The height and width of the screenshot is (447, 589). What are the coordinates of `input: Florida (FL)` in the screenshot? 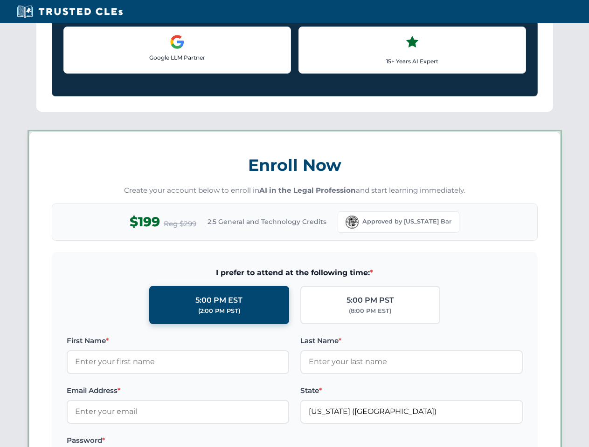 It's located at (411, 412).